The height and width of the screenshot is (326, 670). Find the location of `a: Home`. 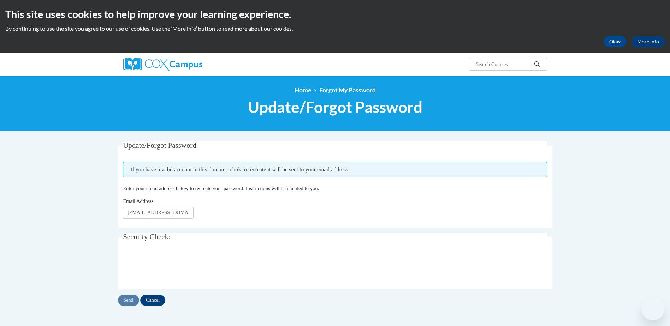

a: Home is located at coordinates (303, 90).